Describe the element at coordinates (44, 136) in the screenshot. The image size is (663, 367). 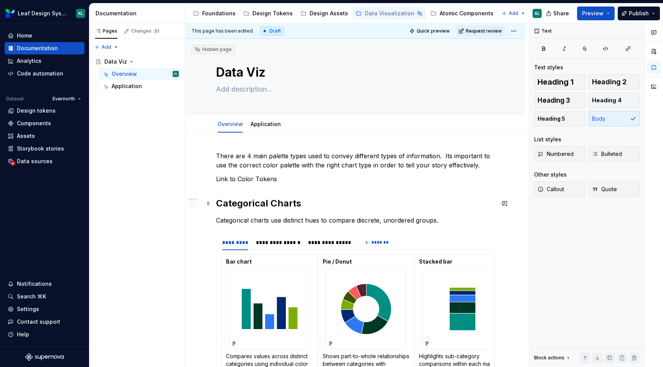
I see `a: Assets` at that location.